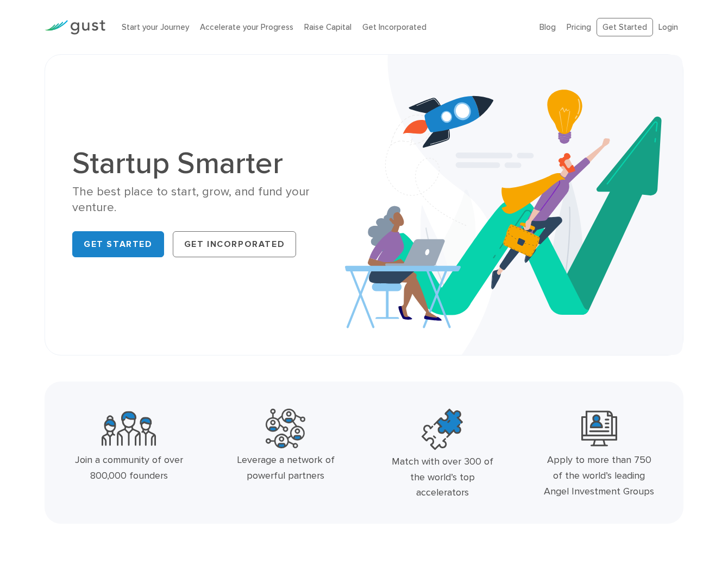 This screenshot has height=578, width=728. What do you see at coordinates (214, 163) in the screenshot?
I see `h1: Startup Smarter` at bounding box center [214, 163].